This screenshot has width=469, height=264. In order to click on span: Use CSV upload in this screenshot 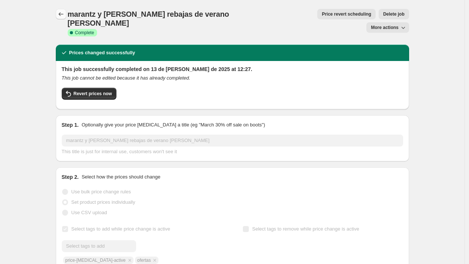, I will do `click(89, 212)`.